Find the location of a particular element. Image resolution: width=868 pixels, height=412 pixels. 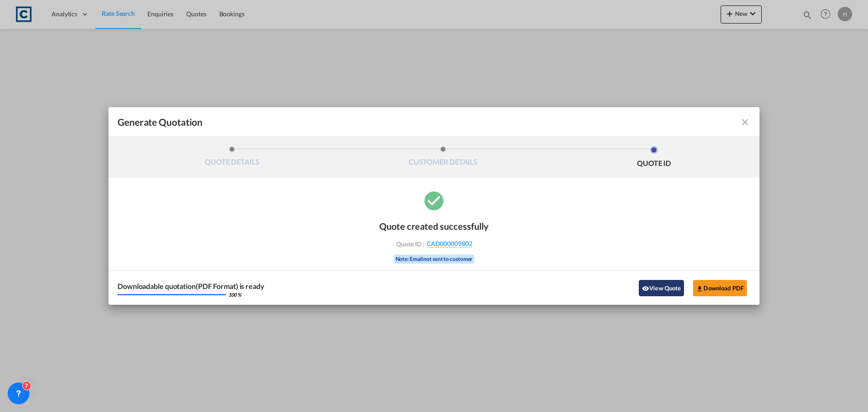

md-icon: icon-close fg-AAA8AD cursor m-0 is located at coordinates (745, 122).